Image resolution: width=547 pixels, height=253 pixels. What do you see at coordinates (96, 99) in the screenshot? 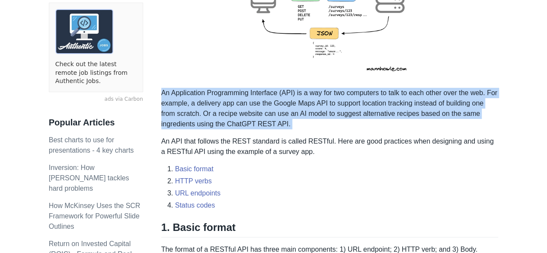
I see `a: ads via Carbon` at bounding box center [96, 99].